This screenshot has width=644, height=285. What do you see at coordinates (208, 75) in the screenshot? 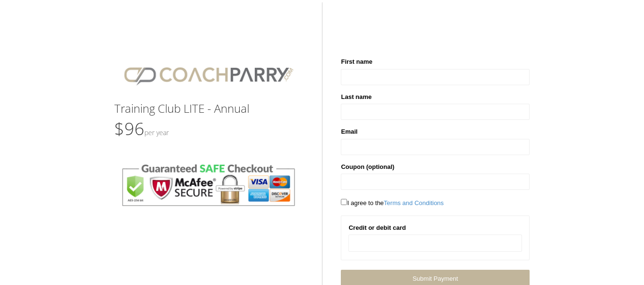
I see `img: CPlogo.png` at bounding box center [208, 75].